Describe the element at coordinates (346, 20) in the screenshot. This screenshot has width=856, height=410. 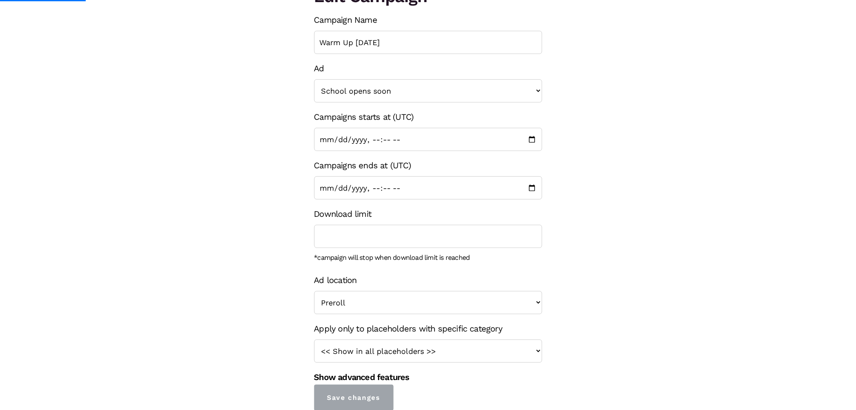
I see `label: Campaign Name` at that location.